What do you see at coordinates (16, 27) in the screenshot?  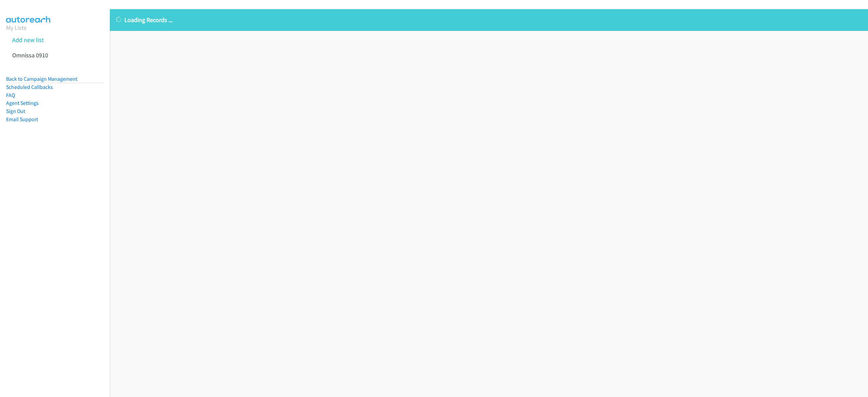 I see `a: My Lists` at bounding box center [16, 27].